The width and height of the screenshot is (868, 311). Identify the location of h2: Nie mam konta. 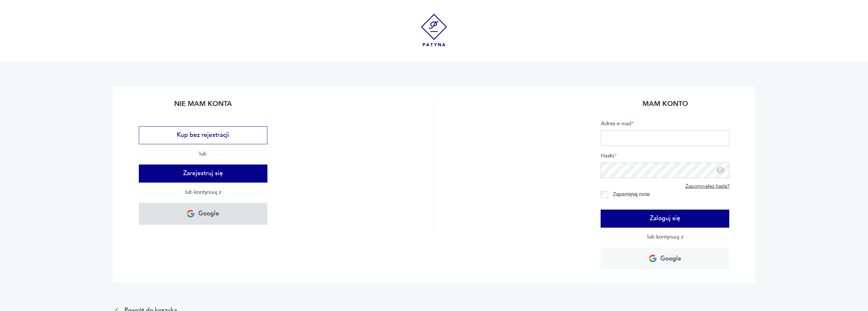
(203, 106).